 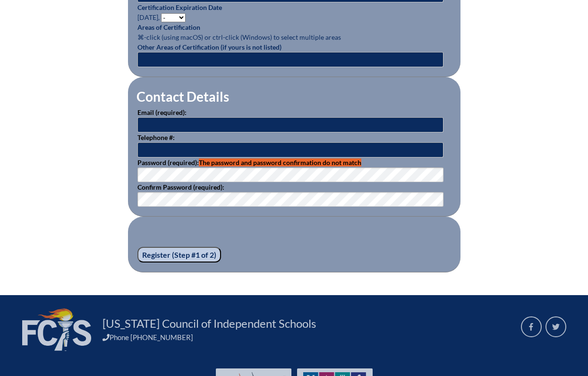 I want to click on label: Email (required):, so click(x=162, y=112).